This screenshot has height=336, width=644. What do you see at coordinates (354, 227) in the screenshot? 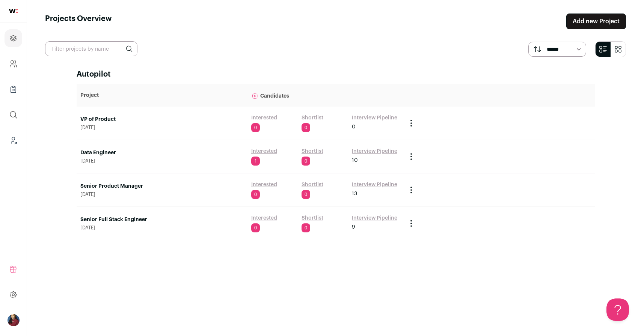
I see `span: 9` at bounding box center [354, 227].